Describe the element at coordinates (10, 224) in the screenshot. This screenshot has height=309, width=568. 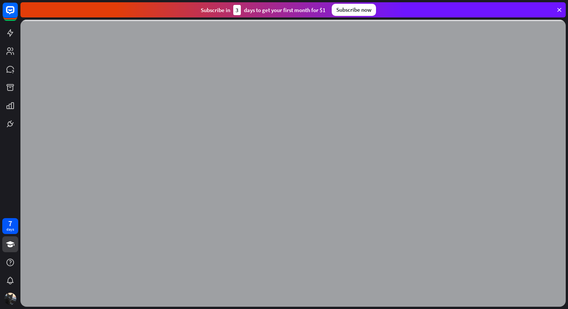
I see `div: 7` at that location.